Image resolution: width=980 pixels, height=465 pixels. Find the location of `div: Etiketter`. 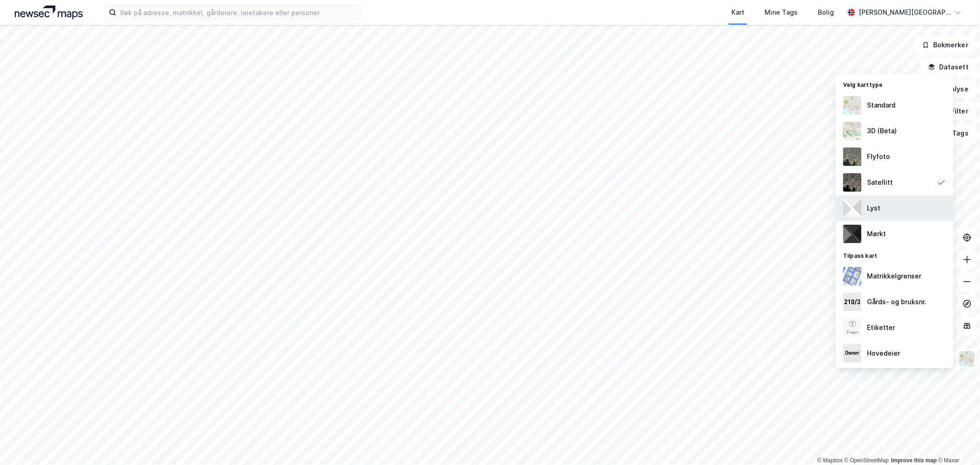

div: Etiketter is located at coordinates (881, 328).